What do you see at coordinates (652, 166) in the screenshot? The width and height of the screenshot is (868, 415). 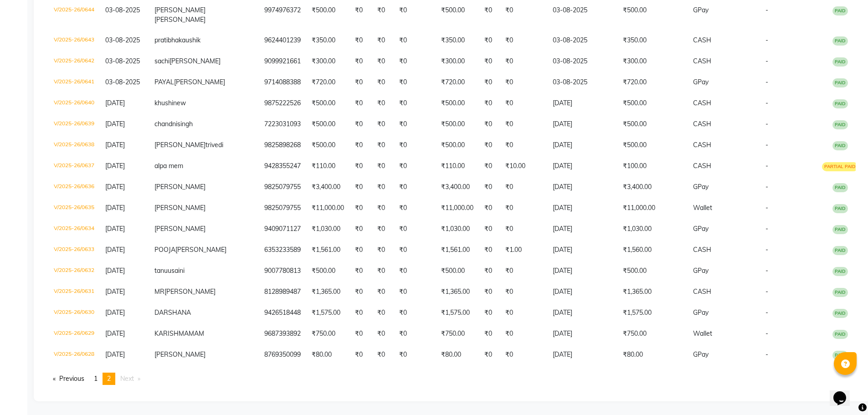 I see `td: ₹100.00` at bounding box center [652, 166].